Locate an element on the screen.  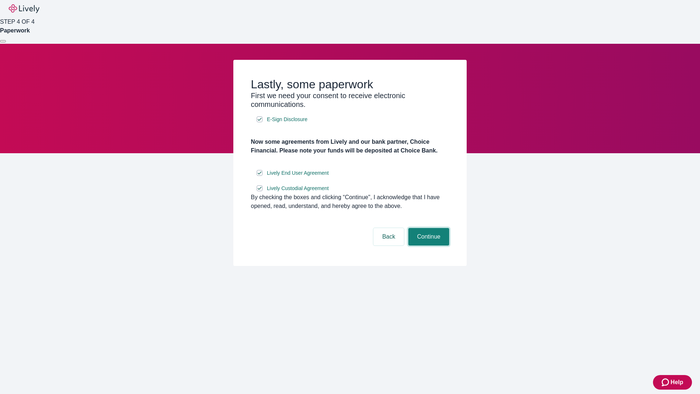
span: Lively End User Agreement is located at coordinates (298, 173).